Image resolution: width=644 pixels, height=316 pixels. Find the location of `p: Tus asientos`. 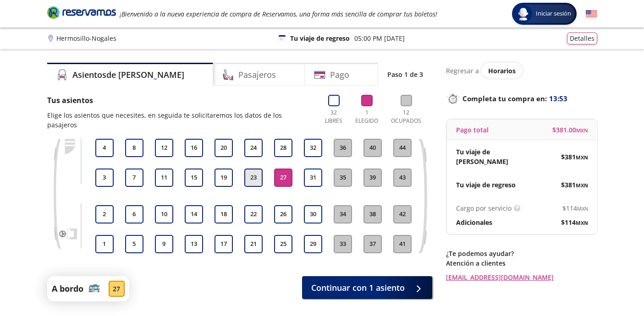

p: Tus asientos is located at coordinates (180, 100).